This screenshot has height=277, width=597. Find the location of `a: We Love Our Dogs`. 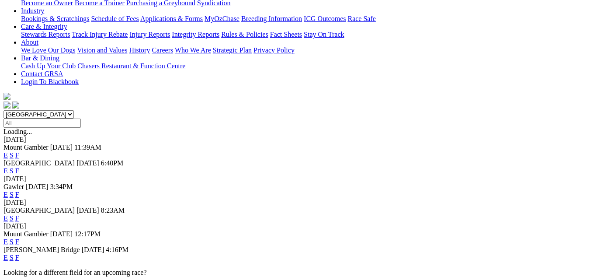

a: We Love Our Dogs is located at coordinates (48, 50).